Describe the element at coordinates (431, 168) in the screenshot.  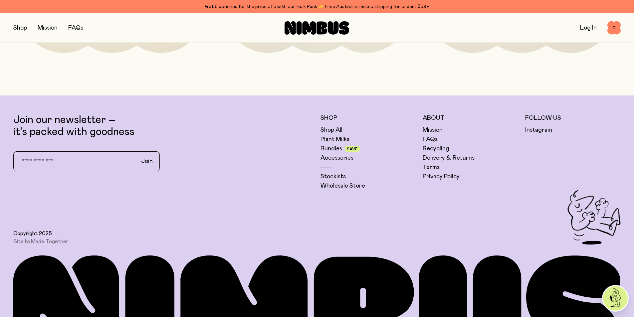
I see `a: Terms` at that location.